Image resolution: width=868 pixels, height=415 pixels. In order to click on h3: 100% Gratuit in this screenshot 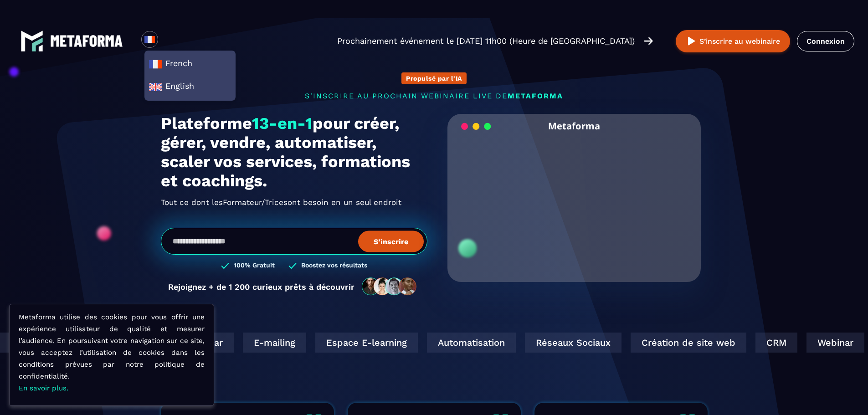, I will do `click(254, 266)`.